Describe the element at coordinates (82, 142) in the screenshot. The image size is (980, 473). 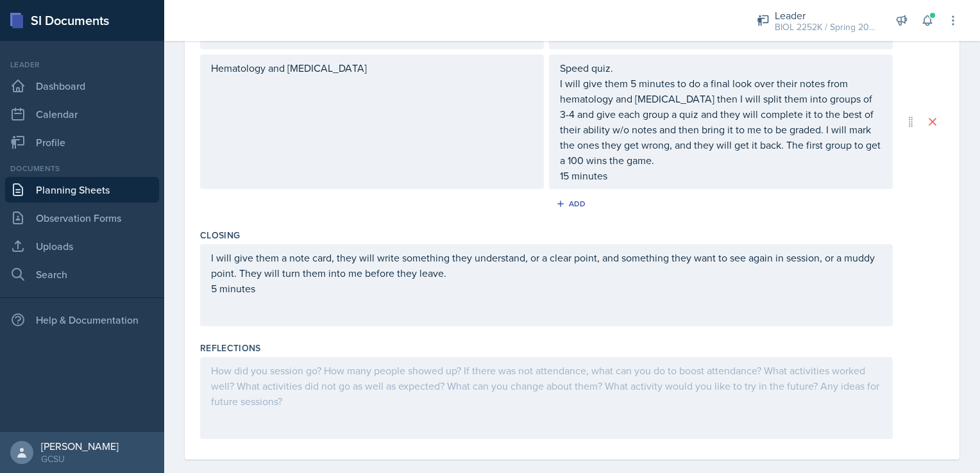
I see `a: Profile` at that location.